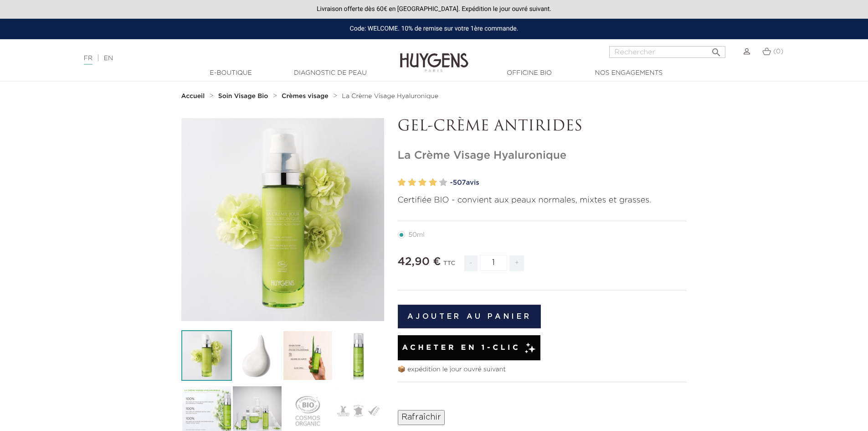  What do you see at coordinates (421, 417) in the screenshot?
I see `input: Rafraîchir` at bounding box center [421, 417].